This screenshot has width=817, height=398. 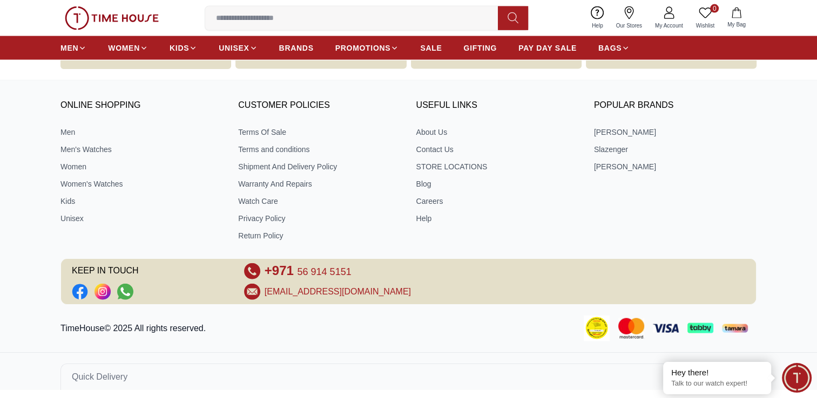 I want to click on span: KIDS, so click(x=179, y=48).